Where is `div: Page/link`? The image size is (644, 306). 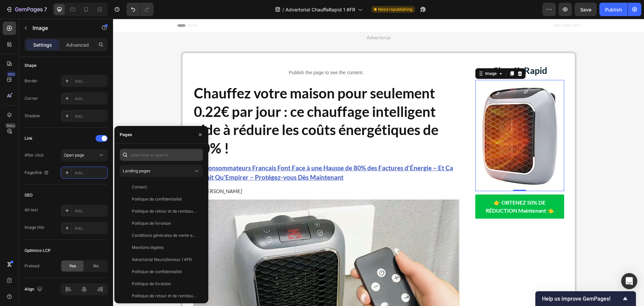 div: Page/link is located at coordinates (36, 172).